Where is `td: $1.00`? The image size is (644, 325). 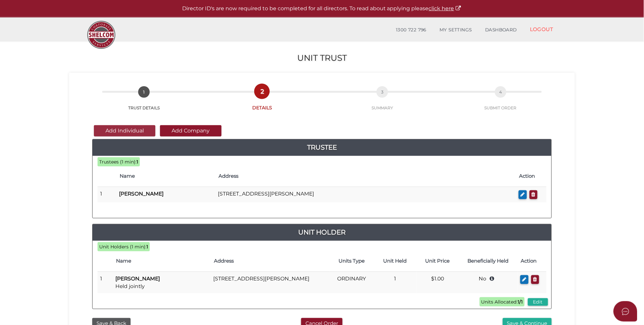 td: $1.00 is located at coordinates (438, 283).